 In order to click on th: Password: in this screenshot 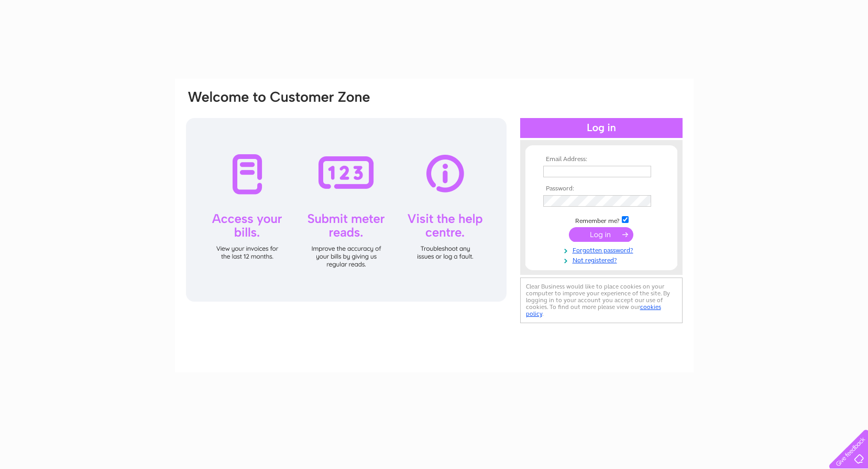, I will do `click(602, 189)`.